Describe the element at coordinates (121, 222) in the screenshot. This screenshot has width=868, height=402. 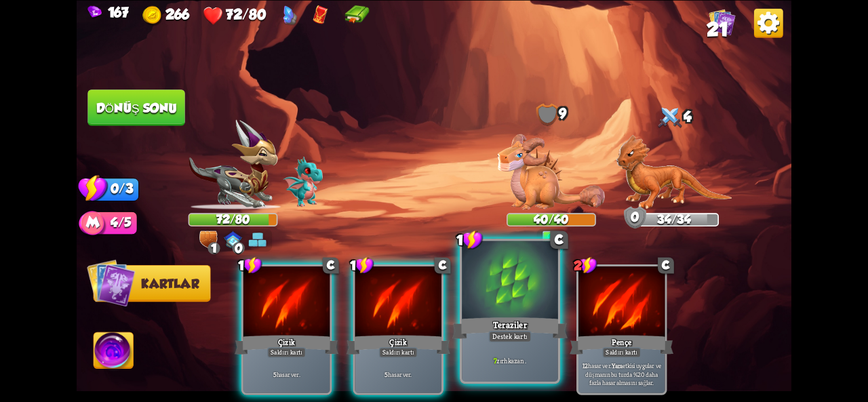
I see `font: 4/5` at that location.